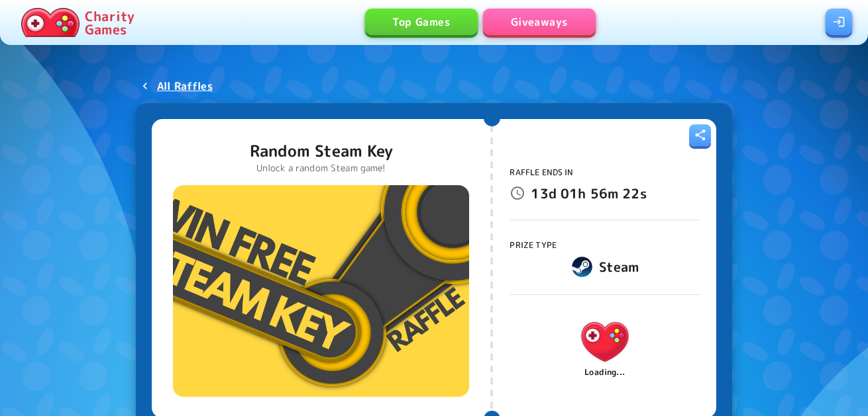  I want to click on p: All Raffles, so click(185, 86).